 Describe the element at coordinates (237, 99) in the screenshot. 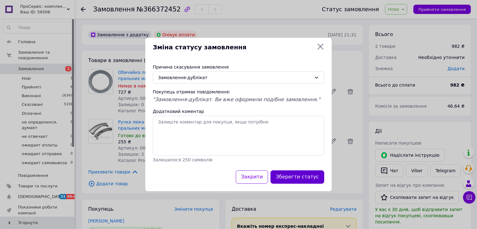

I see `span: "Замовлення-дублікат. Ви вже оформили подібне замовлення."` at that location.